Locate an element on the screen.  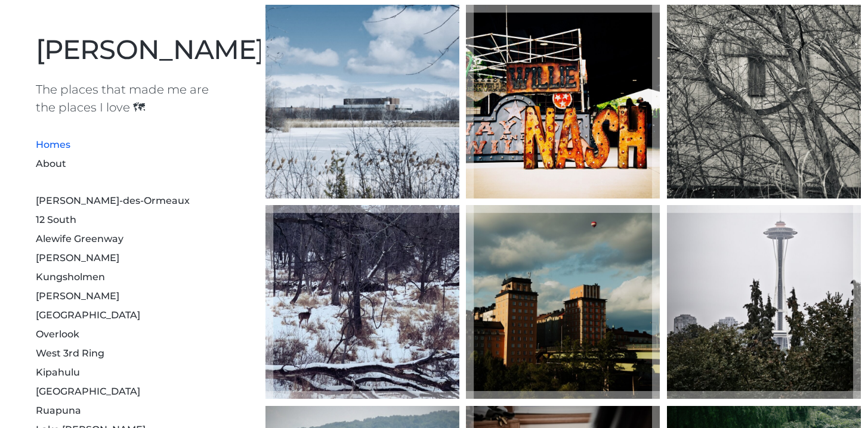
img: Queen Anne is located at coordinates (763, 302).